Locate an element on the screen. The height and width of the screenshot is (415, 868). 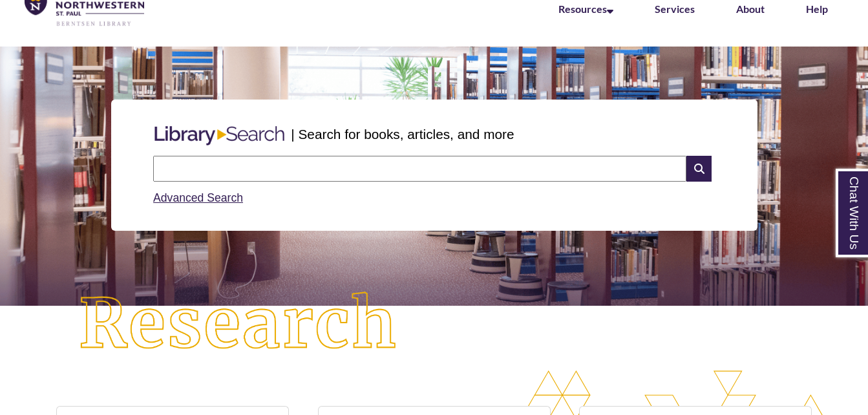
img: Libary Search is located at coordinates (219, 136).